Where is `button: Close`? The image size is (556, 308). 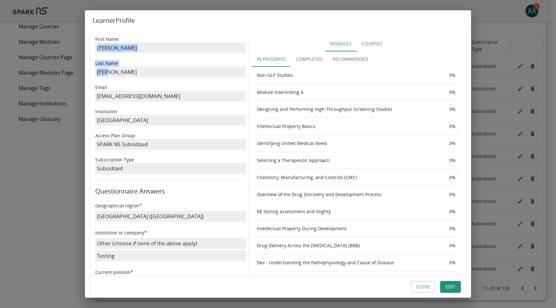
button: Close is located at coordinates (423, 287).